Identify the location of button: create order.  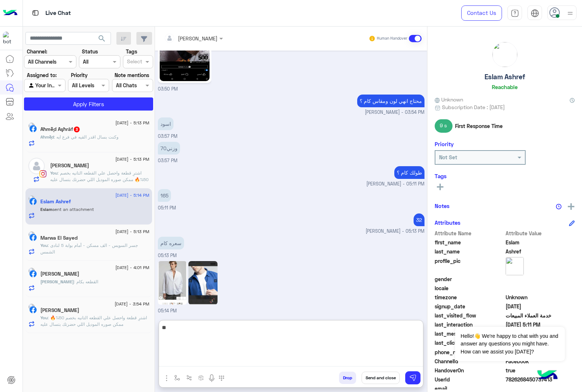
(201, 378).